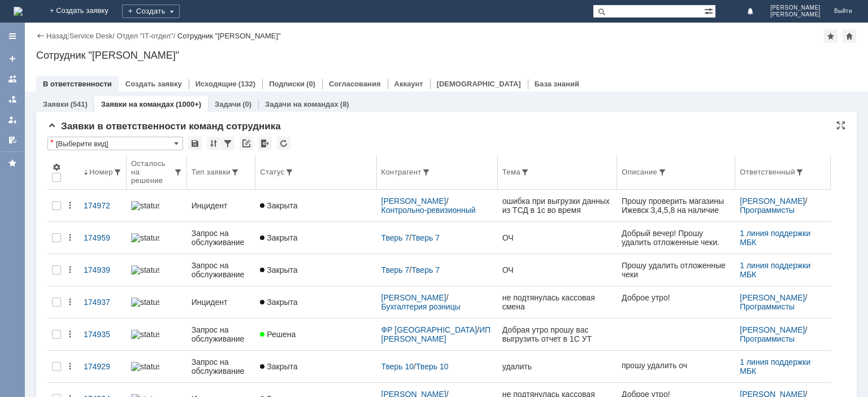 This screenshot has height=397, width=868. I want to click on th: Номер, so click(103, 172).